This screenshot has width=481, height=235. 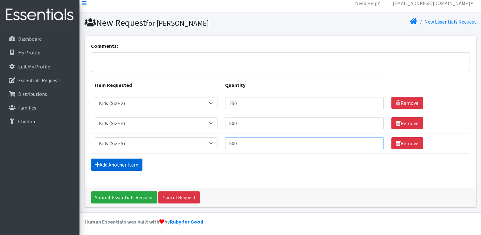 I want to click on th: Quantity, so click(x=304, y=85).